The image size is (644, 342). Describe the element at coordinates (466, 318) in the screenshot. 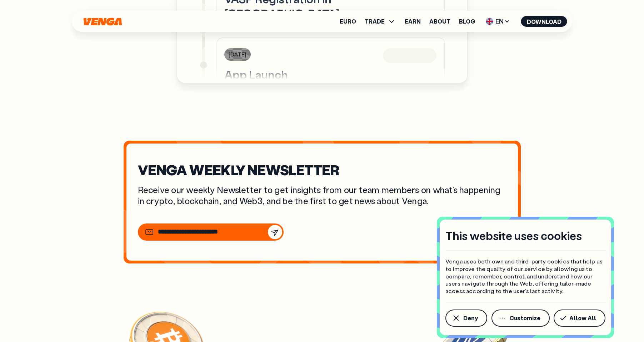

I see `button: Deny` at that location.